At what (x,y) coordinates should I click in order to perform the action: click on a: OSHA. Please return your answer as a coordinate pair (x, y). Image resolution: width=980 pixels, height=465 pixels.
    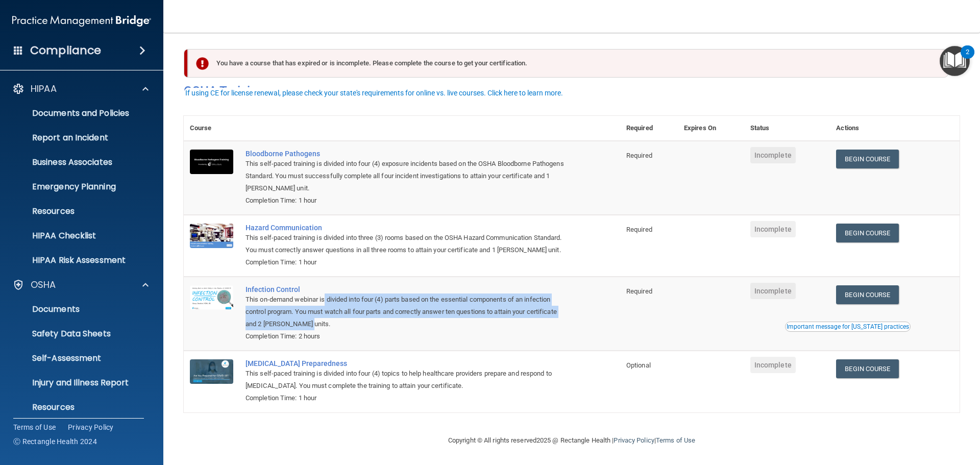
    Looking at the image, I should click on (80, 285).